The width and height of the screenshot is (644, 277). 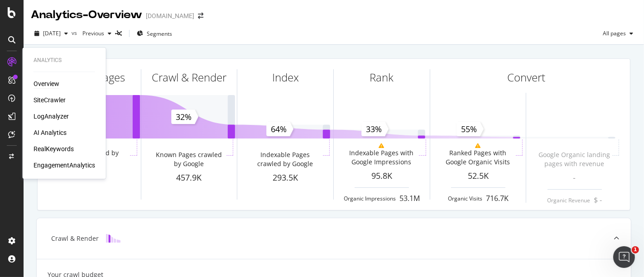 I want to click on button: Previous, so click(x=97, y=34).